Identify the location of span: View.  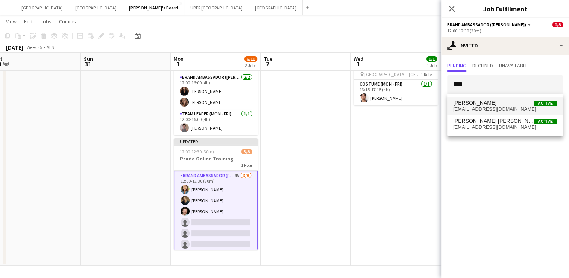
(11, 21).